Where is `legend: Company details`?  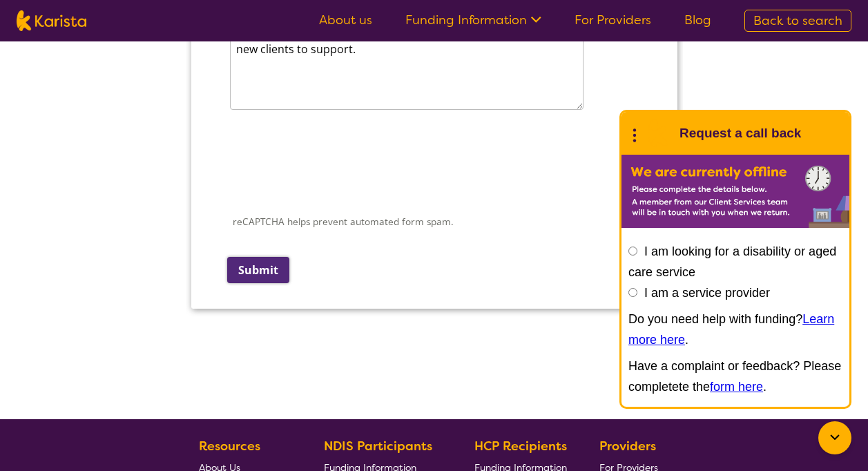 legend: Company details is located at coordinates (106, 28).